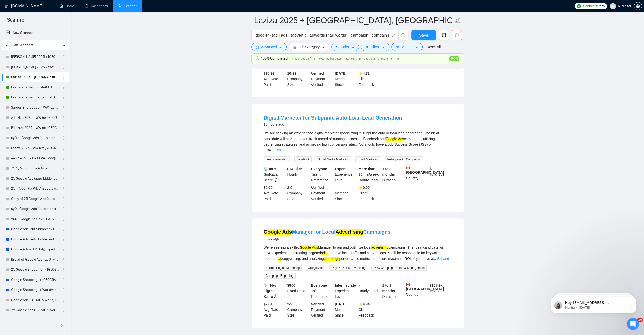 The width and height of the screenshot is (644, 335). What do you see at coordinates (275, 174) in the screenshot?
I see `div: GigRadar Score` at bounding box center [275, 174].